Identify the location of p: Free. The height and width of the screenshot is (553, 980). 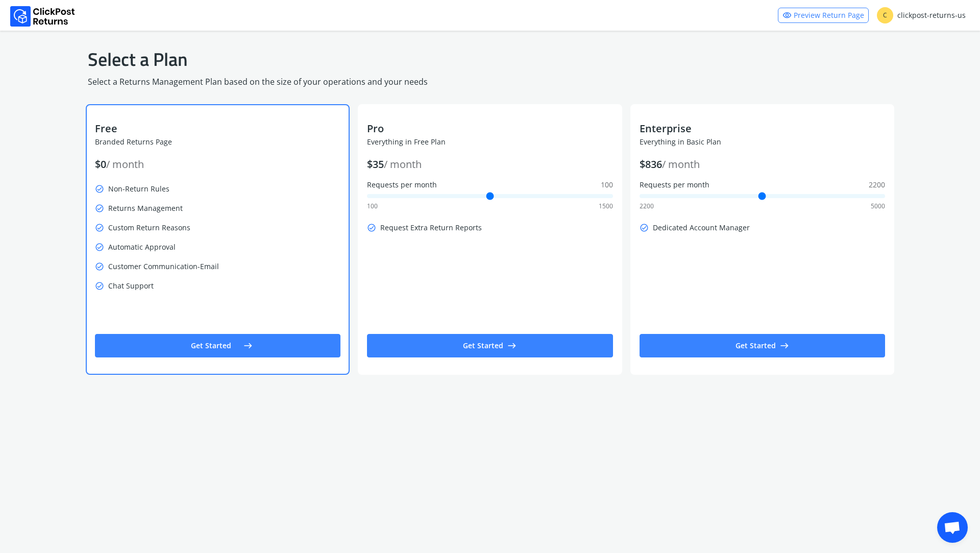
(217, 129).